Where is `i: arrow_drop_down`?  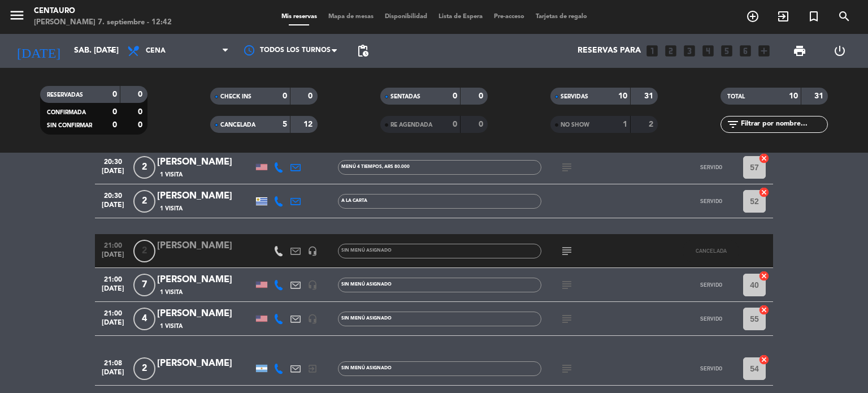
i: arrow_drop_down is located at coordinates (112, 51).